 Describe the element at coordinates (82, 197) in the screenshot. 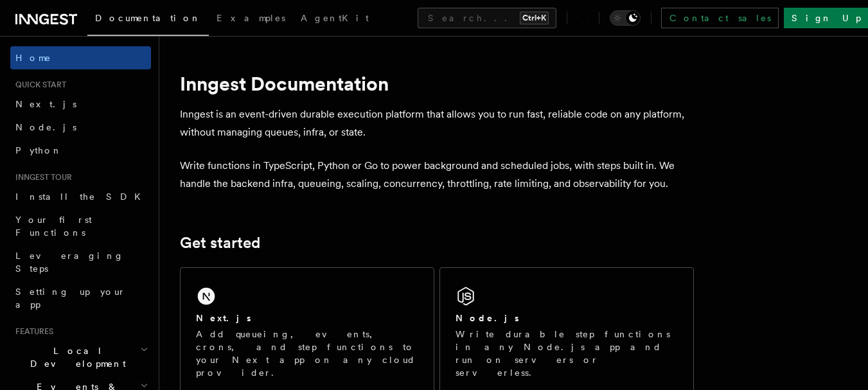

I see `span: Install the SDK` at that location.